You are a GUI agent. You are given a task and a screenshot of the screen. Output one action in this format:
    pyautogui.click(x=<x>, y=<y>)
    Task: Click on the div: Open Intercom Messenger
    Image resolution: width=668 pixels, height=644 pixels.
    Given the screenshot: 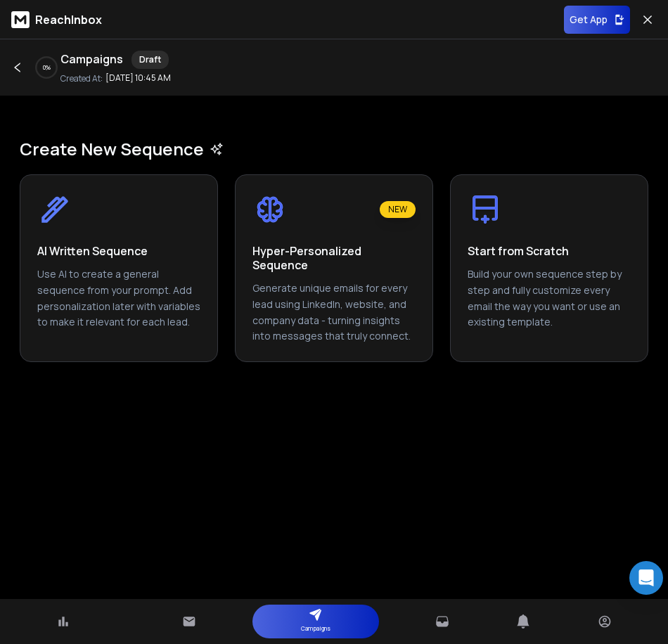 What is the action you would take?
    pyautogui.click(x=646, y=578)
    